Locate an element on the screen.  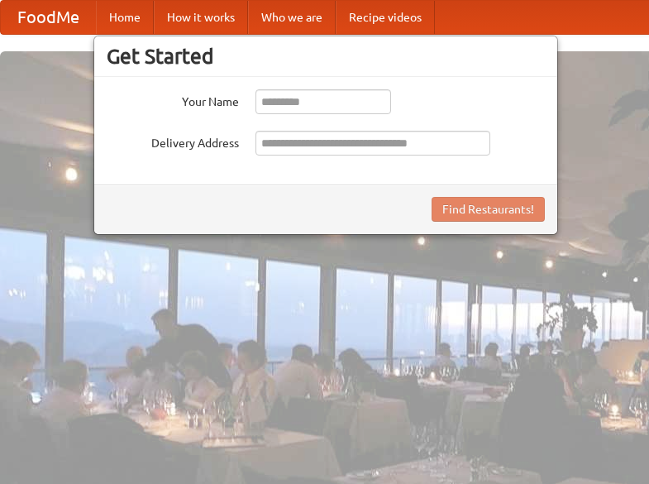
a: Home is located at coordinates (125, 17).